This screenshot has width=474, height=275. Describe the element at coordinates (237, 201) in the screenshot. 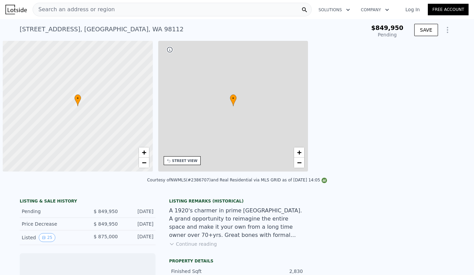

I see `div: Listing Remarks (Historical)` at that location.